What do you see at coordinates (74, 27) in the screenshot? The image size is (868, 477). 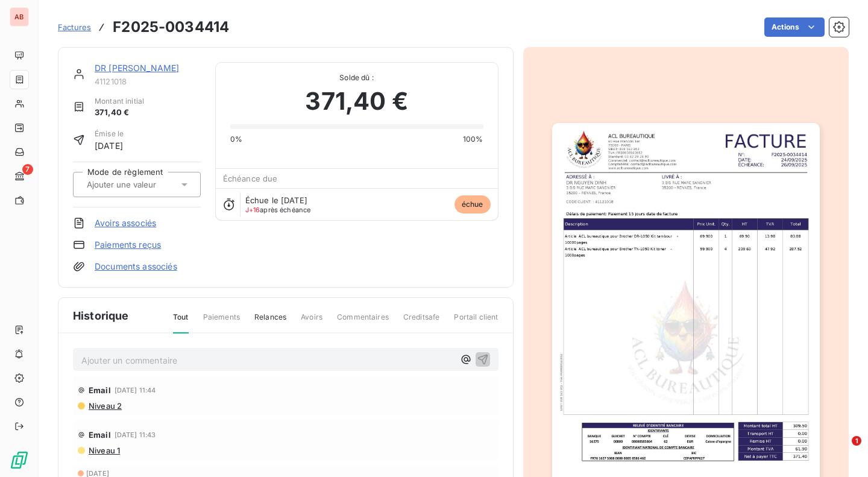 I see `a: Factures` at bounding box center [74, 27].